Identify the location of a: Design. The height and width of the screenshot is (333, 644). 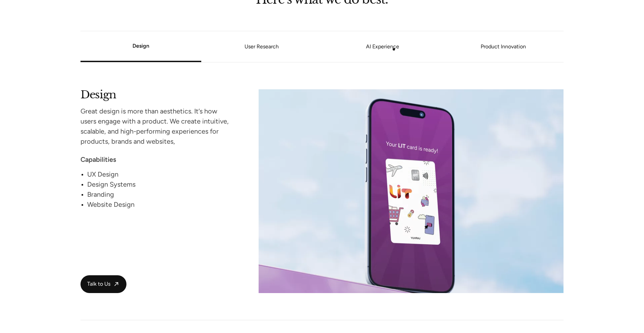
(141, 46).